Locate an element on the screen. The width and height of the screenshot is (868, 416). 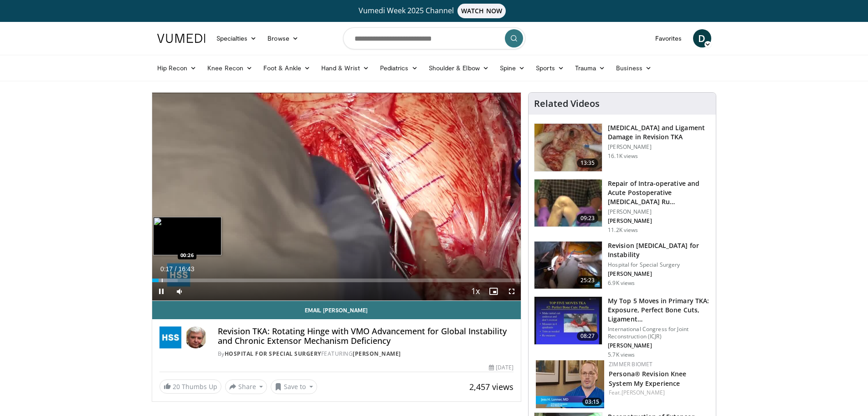
span: 13:35 is located at coordinates (588, 163).